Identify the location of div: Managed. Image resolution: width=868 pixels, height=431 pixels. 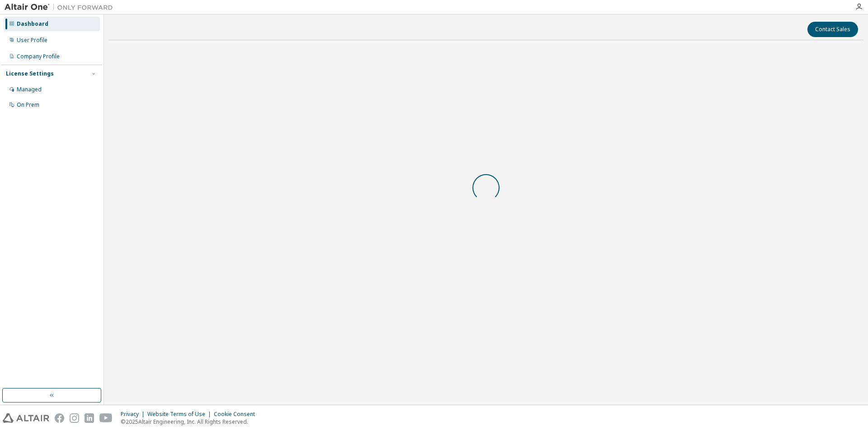
(29, 90).